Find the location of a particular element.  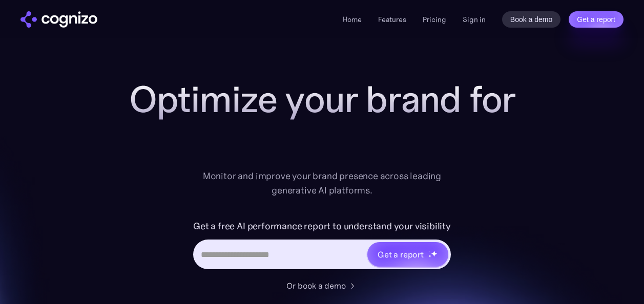

a: Features is located at coordinates (392, 20).